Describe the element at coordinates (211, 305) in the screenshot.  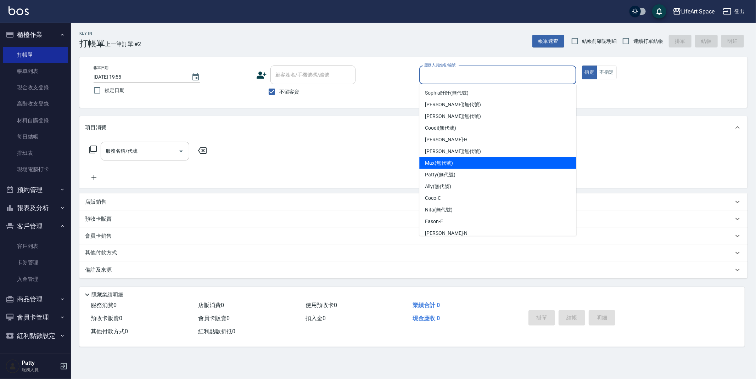
I see `span: 店販消費 0` at that location.